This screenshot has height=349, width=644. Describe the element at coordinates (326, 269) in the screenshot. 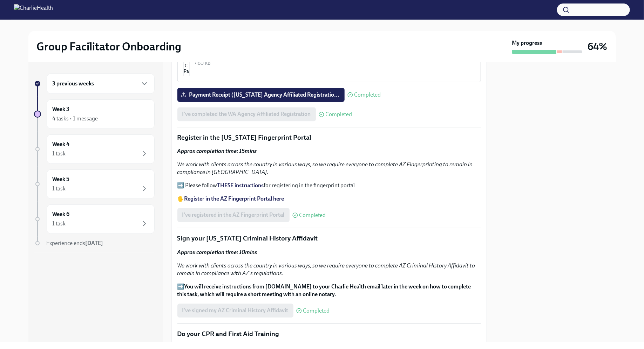

I see `em: We work with clients across the country in various ways, so we require everyone to complete AZ Cr...` at that location.